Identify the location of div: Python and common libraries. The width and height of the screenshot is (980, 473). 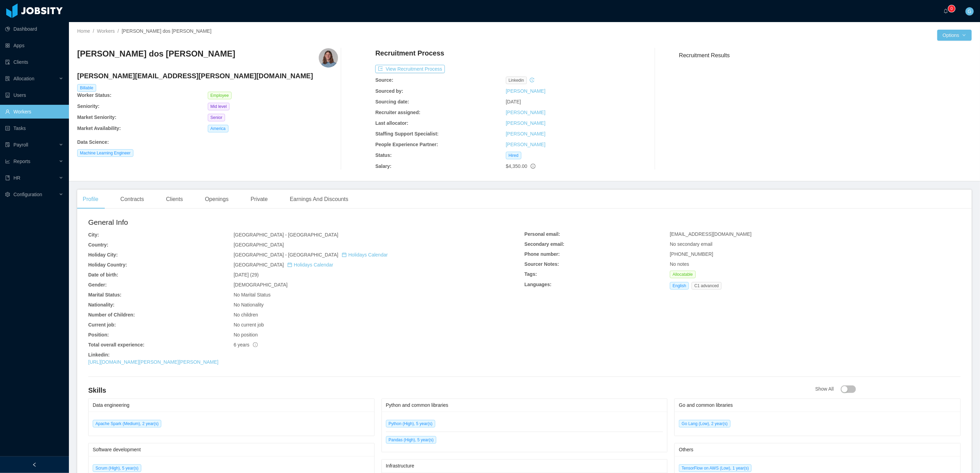
(524, 405).